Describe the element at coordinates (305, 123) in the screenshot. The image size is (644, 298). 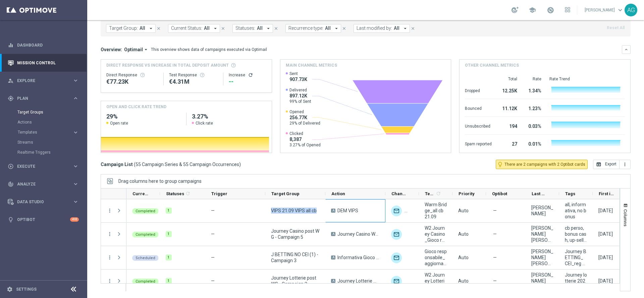
I see `span: 29% of Delivered` at that location.